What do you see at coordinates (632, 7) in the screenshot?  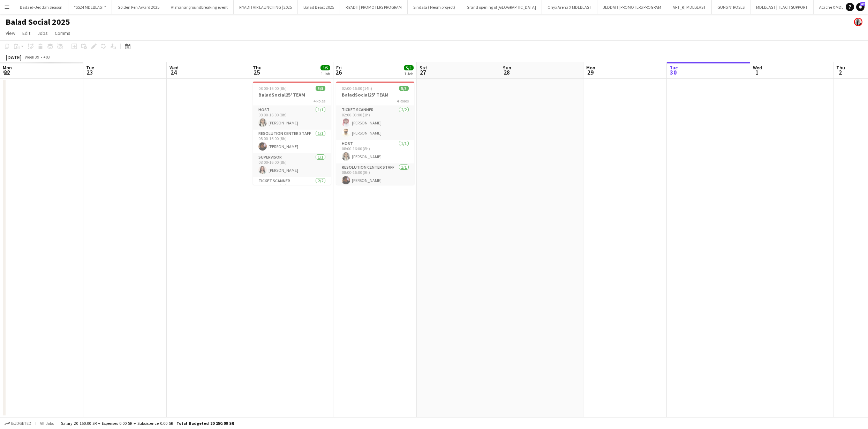 I see `button: JEDDAH | PROMOTERS PROGRAM` at bounding box center [632, 7].